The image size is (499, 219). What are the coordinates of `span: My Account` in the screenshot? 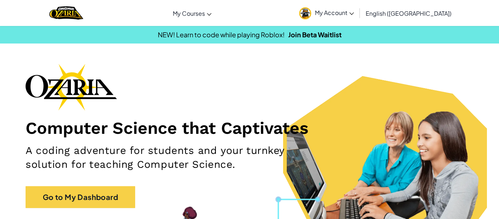 It's located at (334, 12).